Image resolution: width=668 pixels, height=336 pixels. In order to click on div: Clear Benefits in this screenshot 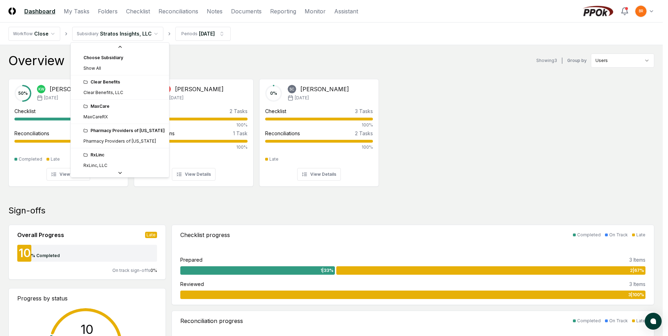, I will do `click(124, 82)`.